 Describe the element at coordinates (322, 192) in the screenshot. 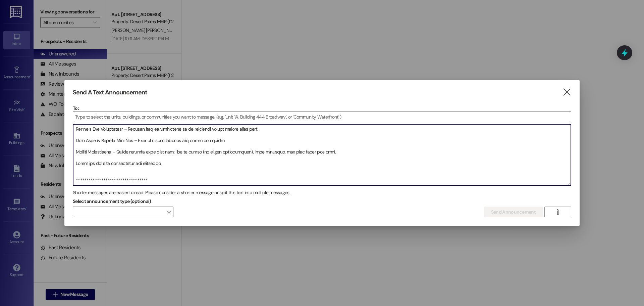

I see `div: Shorter messages are easier to read. Please consider a shorter message or split this text into mu...` at that location.